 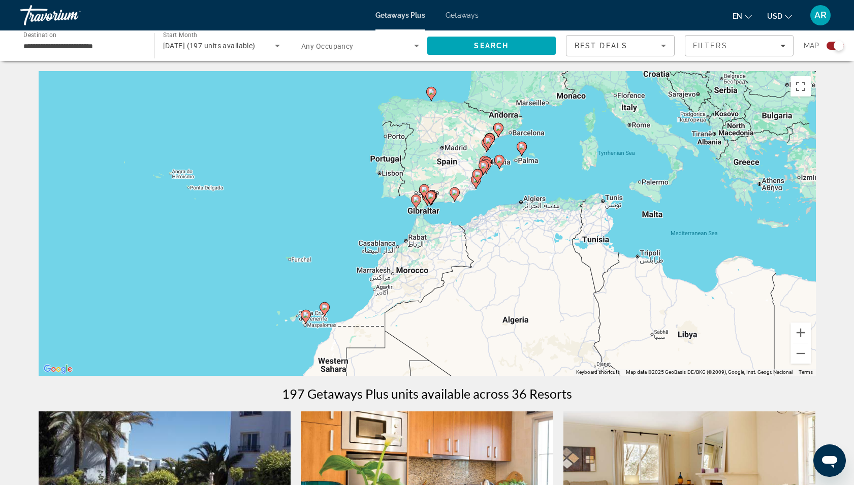 What do you see at coordinates (738, 16) in the screenshot?
I see `span: en` at bounding box center [738, 16].